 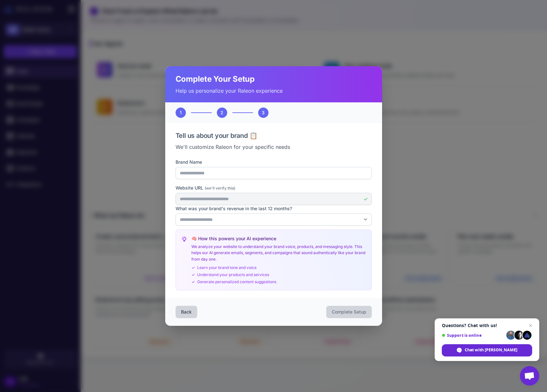 What do you see at coordinates (186, 312) in the screenshot?
I see `button: Back` at bounding box center [186, 312].